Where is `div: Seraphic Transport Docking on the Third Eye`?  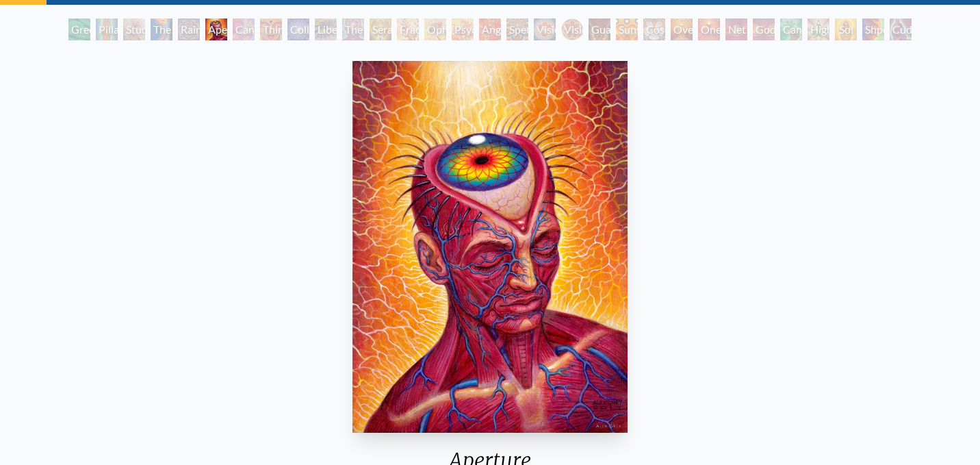 div: Seraphic Transport Docking on the Third Eye is located at coordinates (381, 30).